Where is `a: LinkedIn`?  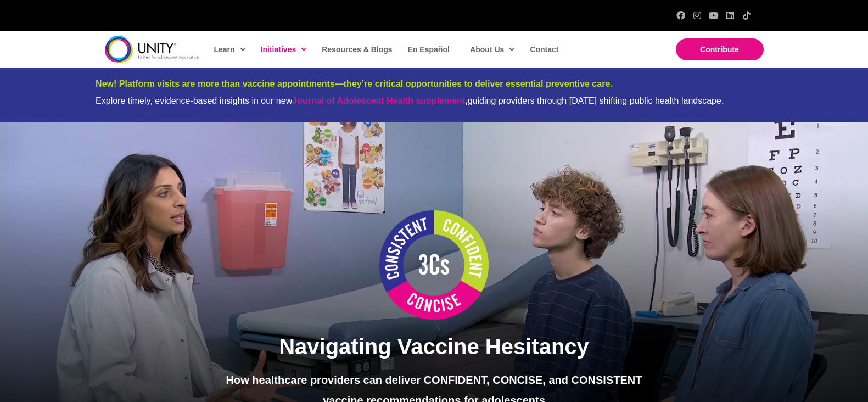 a: LinkedIn is located at coordinates (730, 15).